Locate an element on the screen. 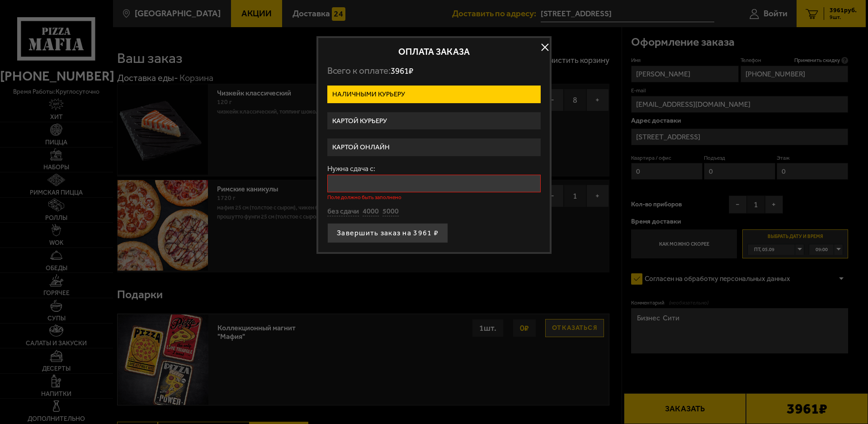 The image size is (868, 424). button: 5000 is located at coordinates (391, 212).